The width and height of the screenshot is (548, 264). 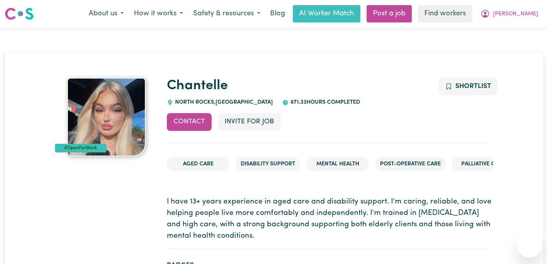 What do you see at coordinates (226, 14) in the screenshot?
I see `button: Safety & resources` at bounding box center [226, 14].